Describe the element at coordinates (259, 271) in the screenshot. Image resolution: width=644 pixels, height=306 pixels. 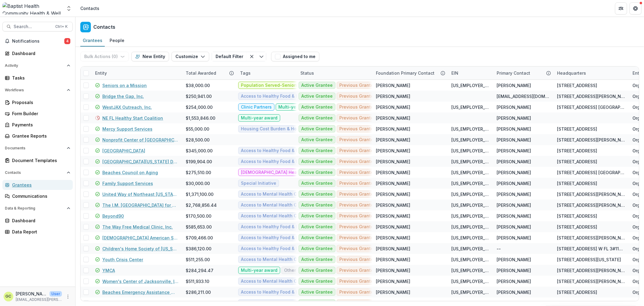
I see `span: Multi-year award` at that location.